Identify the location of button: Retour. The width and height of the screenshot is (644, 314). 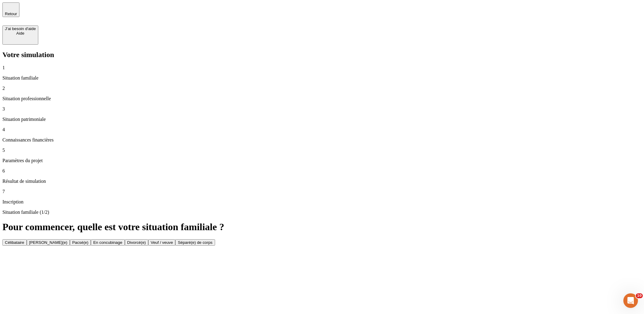
(11, 10).